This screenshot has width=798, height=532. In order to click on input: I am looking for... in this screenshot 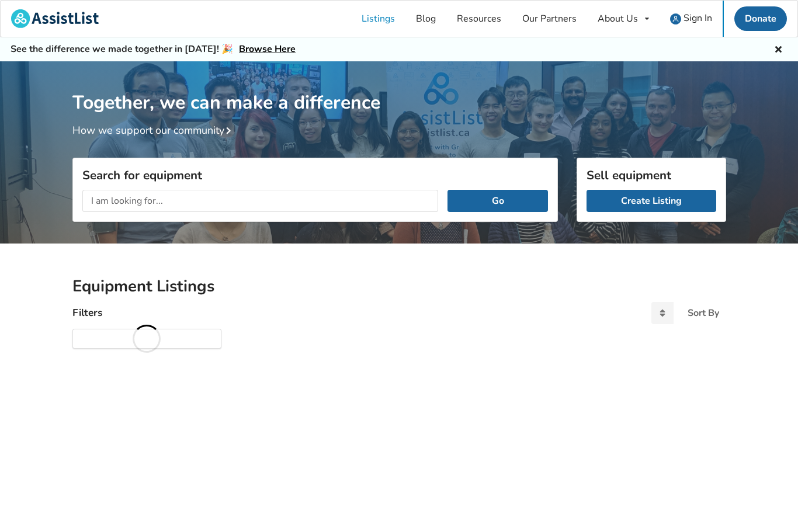, I will do `click(260, 201)`.